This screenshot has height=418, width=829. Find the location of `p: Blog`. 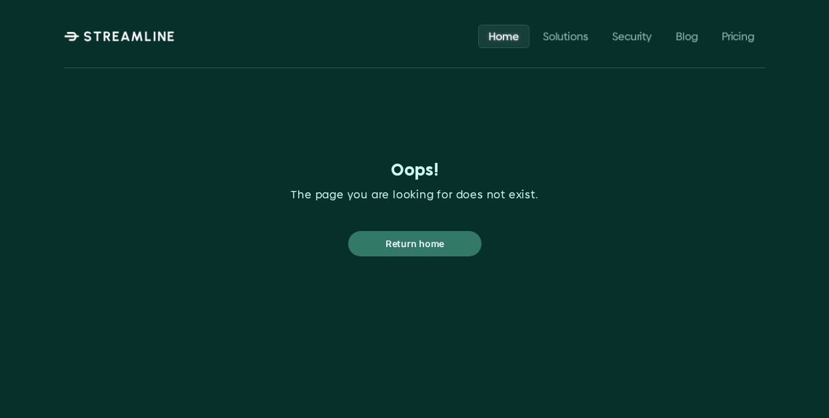

p: Blog is located at coordinates (687, 35).